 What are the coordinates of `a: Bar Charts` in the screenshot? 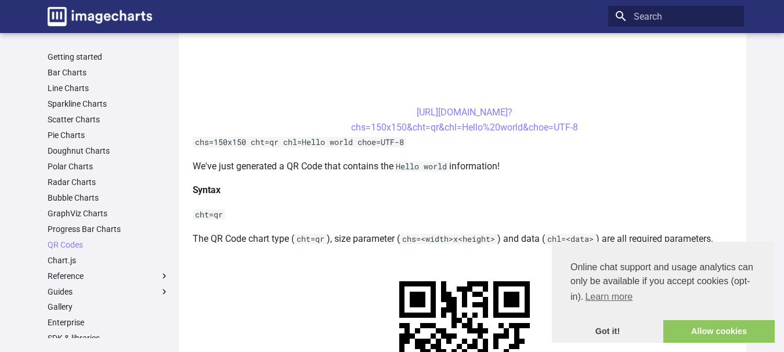 It's located at (109, 73).